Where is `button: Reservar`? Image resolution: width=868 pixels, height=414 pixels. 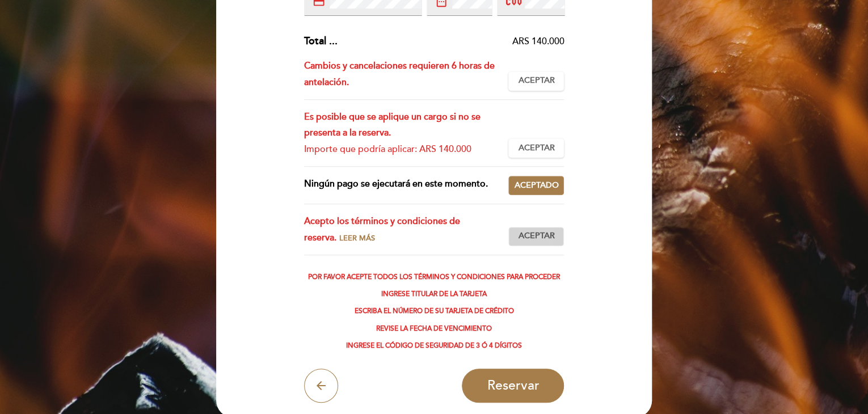 button: Reservar is located at coordinates (513, 385).